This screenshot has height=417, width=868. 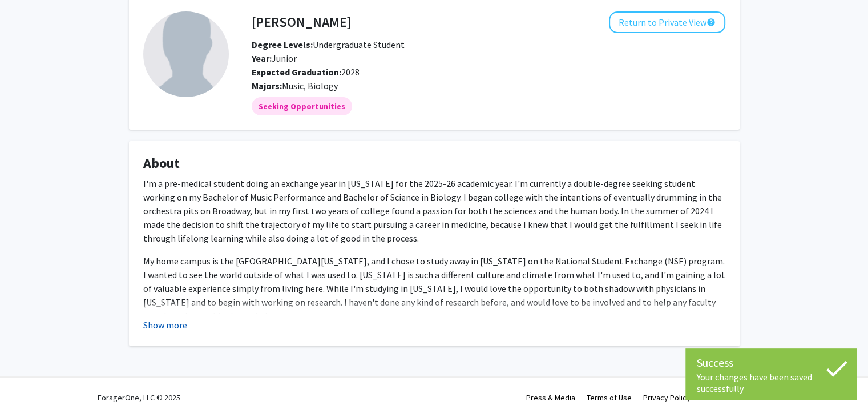 I want to click on h4: About, so click(x=434, y=163).